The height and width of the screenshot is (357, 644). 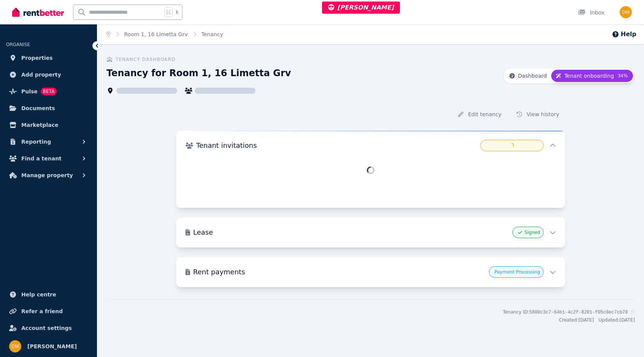 I want to click on span: Properties, so click(x=37, y=58).